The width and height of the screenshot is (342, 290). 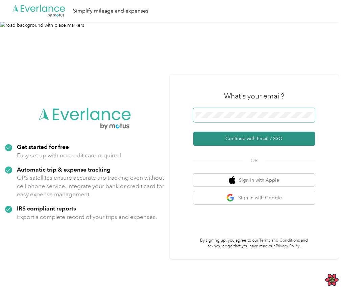 I want to click on h3: What's your email?, so click(x=254, y=96).